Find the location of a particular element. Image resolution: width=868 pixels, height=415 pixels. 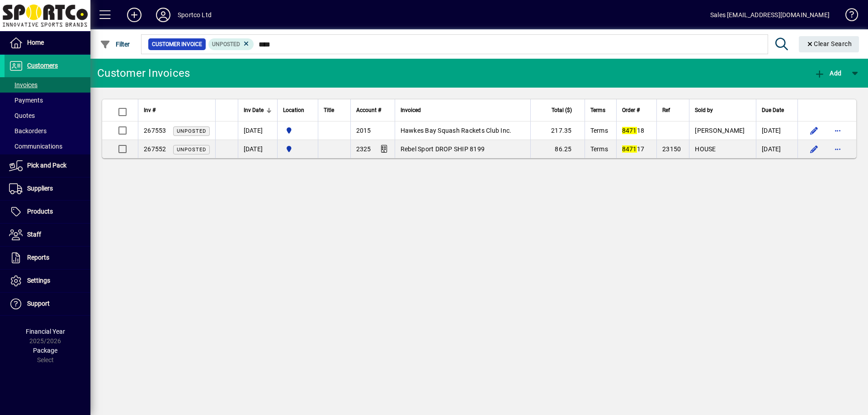

a: Backorders is located at coordinates (47, 131).